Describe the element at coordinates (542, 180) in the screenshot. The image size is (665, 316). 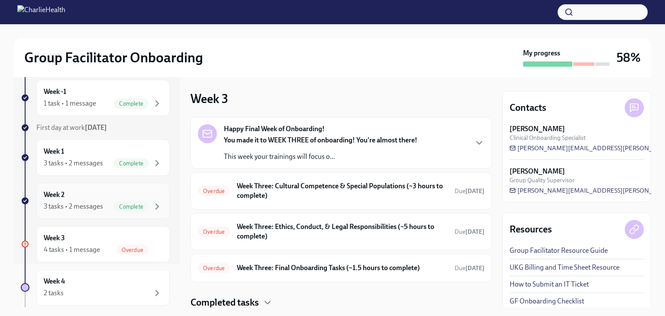
I see `span: Group Quality Supervisor` at that location.